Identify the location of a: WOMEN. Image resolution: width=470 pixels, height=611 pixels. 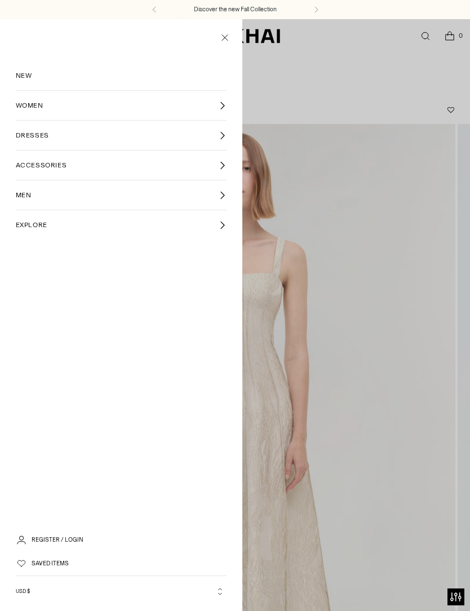
(121, 105).